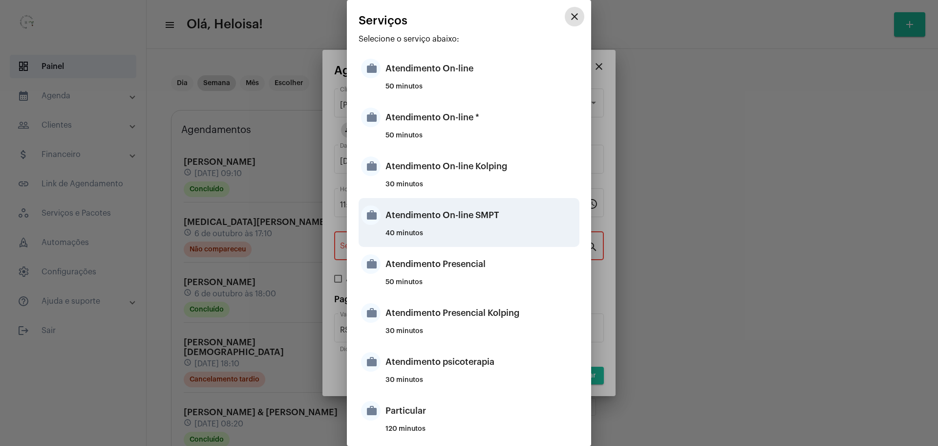 Image resolution: width=938 pixels, height=446 pixels. Describe the element at coordinates (481, 68) in the screenshot. I see `div: Atendimento On-line` at that location.